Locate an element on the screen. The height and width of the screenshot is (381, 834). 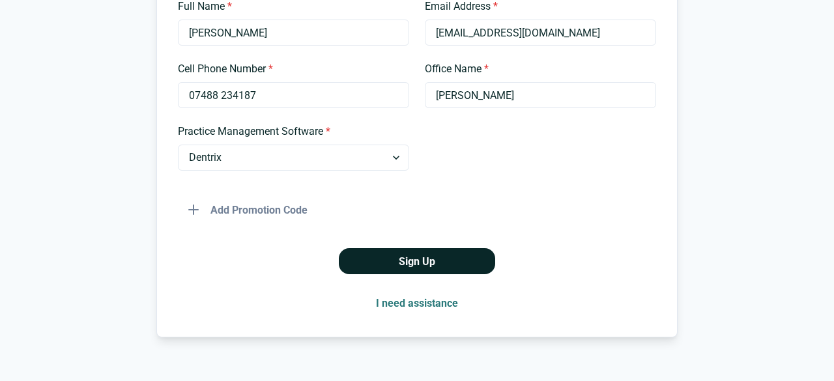
label: Office Name is located at coordinates (537, 69).